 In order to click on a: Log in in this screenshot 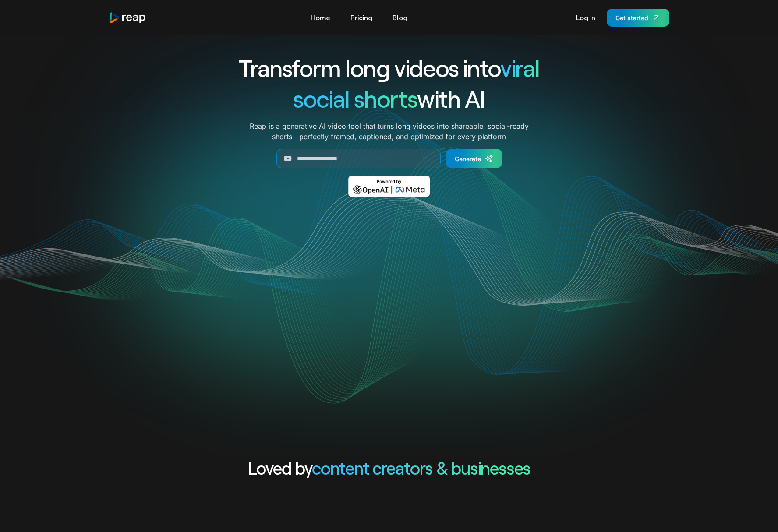, I will do `click(586, 18)`.